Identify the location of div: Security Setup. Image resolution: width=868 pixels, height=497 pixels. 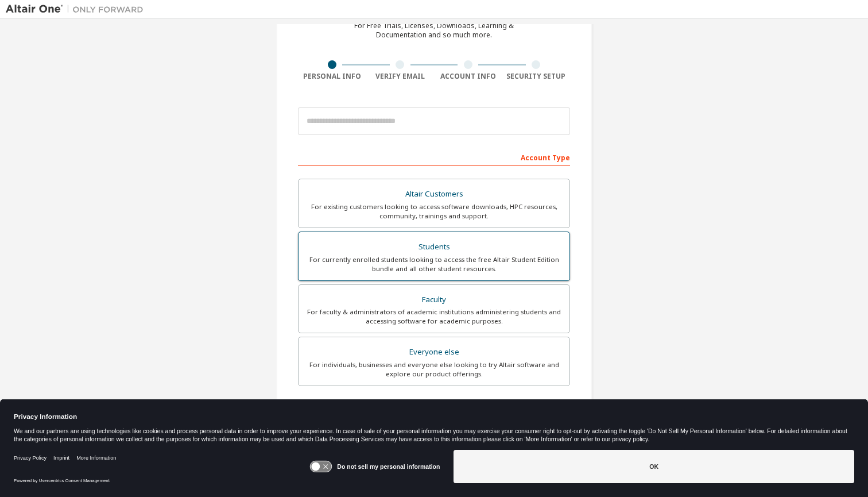
(536, 76).